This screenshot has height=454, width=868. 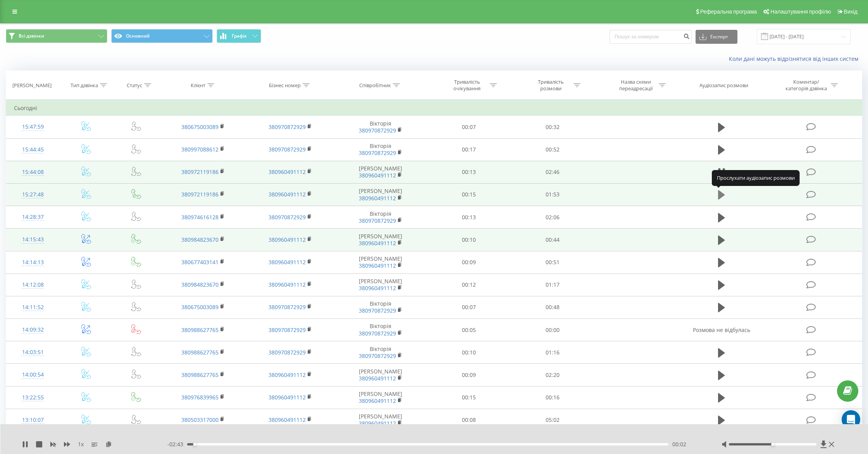 I want to click on td: 01:16, so click(x=552, y=353).